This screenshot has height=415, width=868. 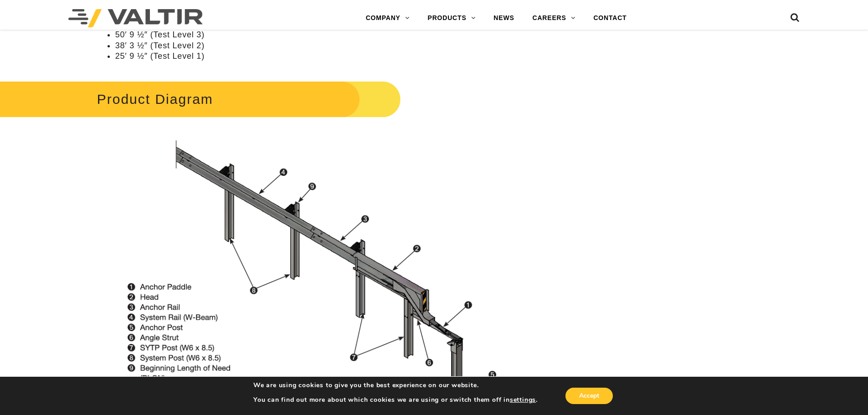 I want to click on p: You can find out more about which cookies we are using or switch them off in ., so click(x=396, y=400).